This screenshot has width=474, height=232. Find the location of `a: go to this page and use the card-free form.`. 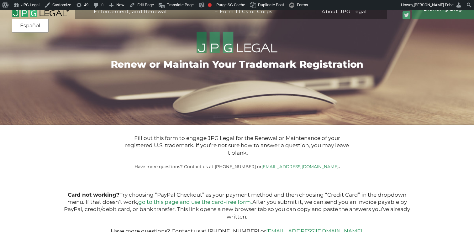

a: go to this page and use the card-free form. is located at coordinates (195, 202).